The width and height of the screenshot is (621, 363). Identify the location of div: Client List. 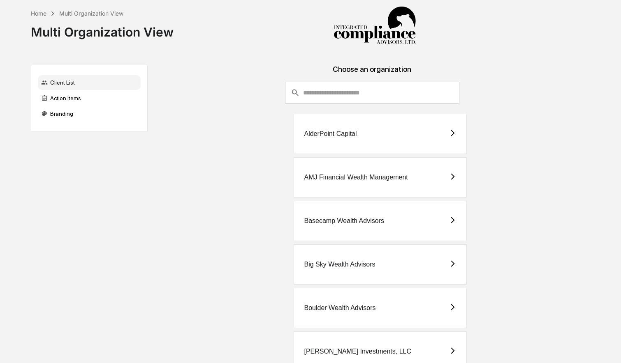
(89, 83).